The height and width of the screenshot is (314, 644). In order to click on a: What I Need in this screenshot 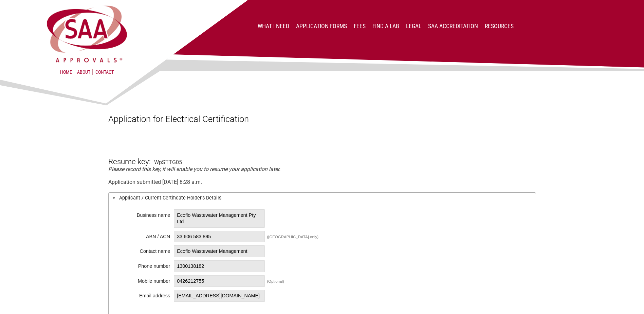, I will do `click(273, 26)`.